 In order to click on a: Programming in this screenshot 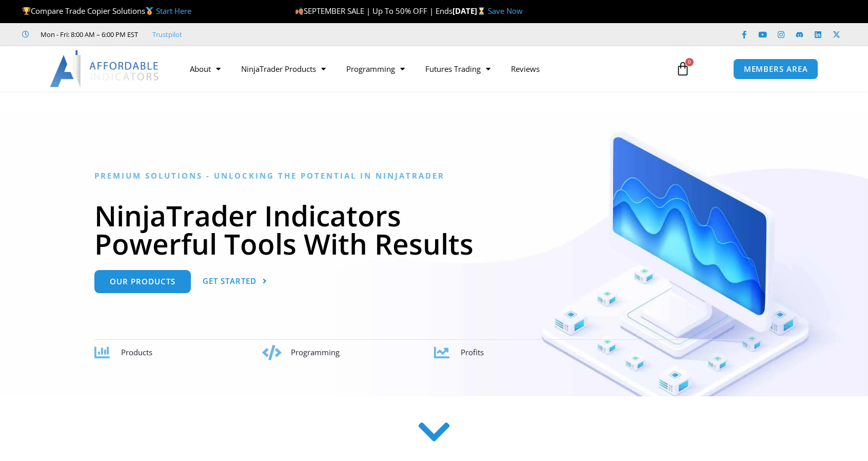, I will do `click(375, 69)`.